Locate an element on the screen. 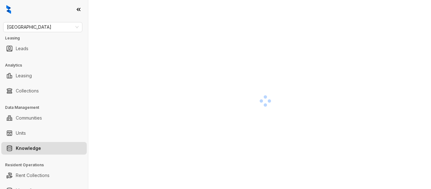 This screenshot has height=189, width=431. li: Rent Collections is located at coordinates (44, 176).